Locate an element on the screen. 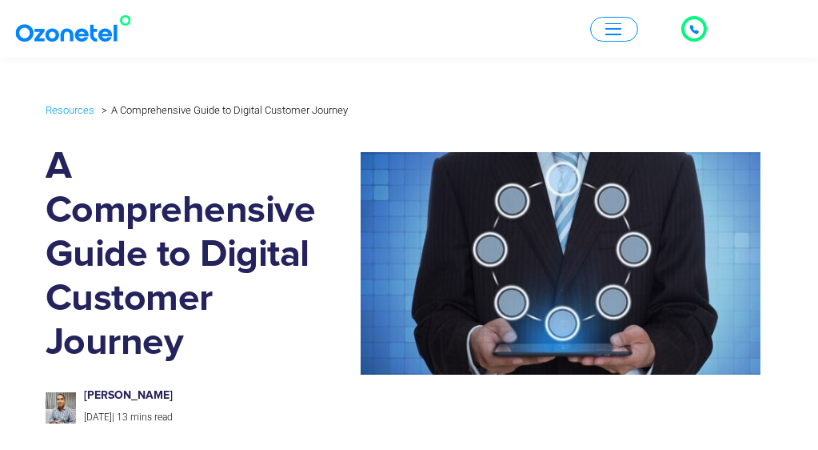  span: 13 is located at coordinates (122, 417).